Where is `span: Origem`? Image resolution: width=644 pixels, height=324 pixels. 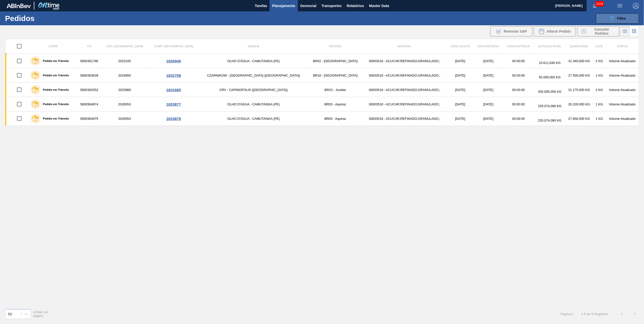 span: Origem is located at coordinates (253, 46).